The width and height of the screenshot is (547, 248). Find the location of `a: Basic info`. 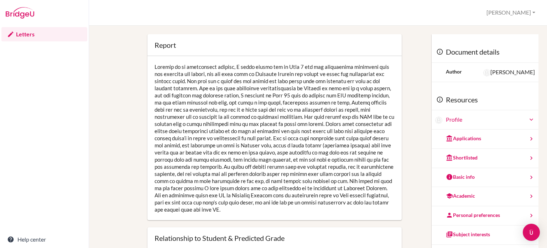

a: Basic info is located at coordinates (485, 177).